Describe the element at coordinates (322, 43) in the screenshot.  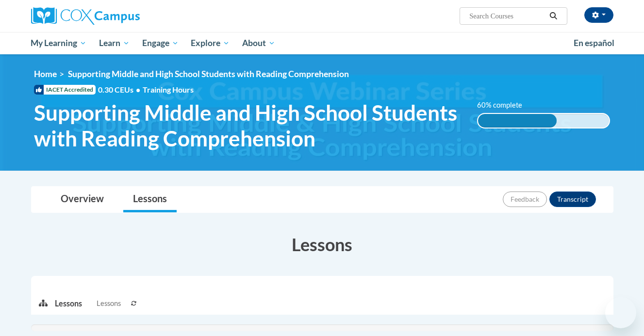
I see `div: Main menu` at that location.